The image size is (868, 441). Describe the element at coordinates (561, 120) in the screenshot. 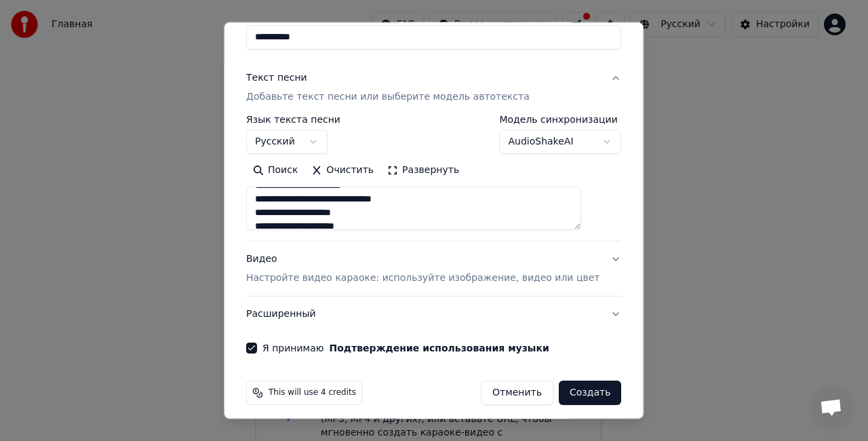

I see `label: Модель синхронизации` at that location.